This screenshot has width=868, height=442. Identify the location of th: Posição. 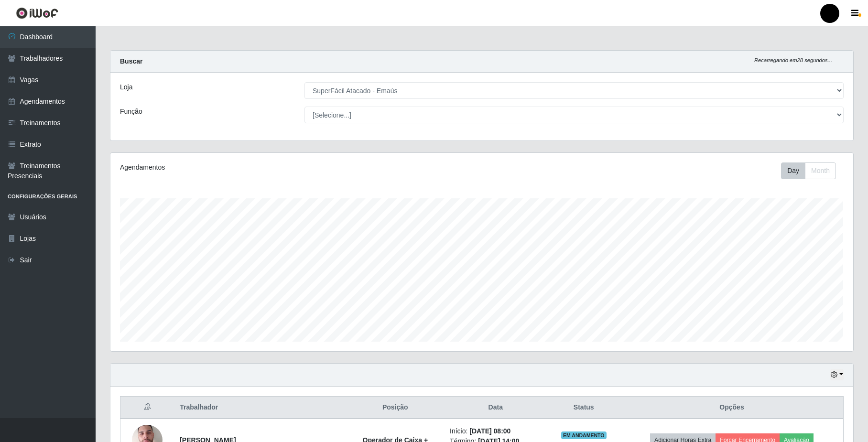
(395, 408).